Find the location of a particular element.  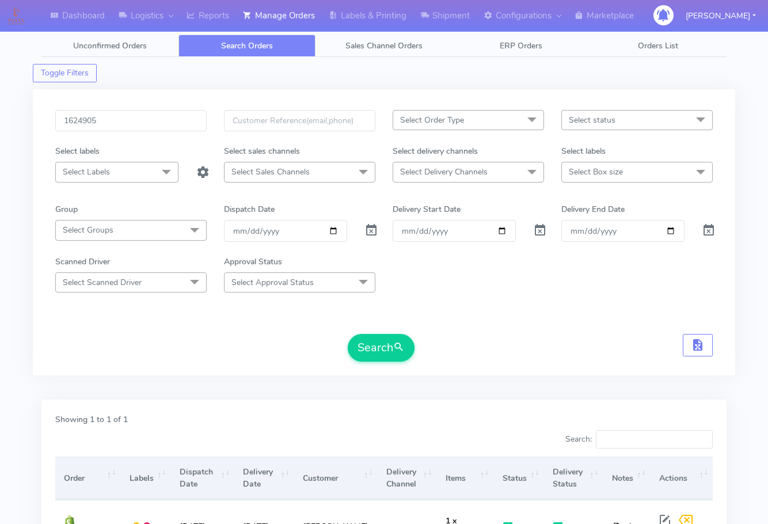

th: Delivery Date: activate to sort column ascending is located at coordinates (264, 478).